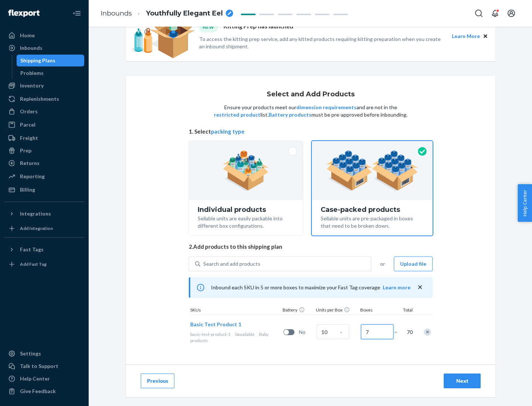 Image resolution: width=532 pixels, height=406 pixels. Describe the element at coordinates (184, 14) in the screenshot. I see `span: Youthfully Elegant Eel` at that location.